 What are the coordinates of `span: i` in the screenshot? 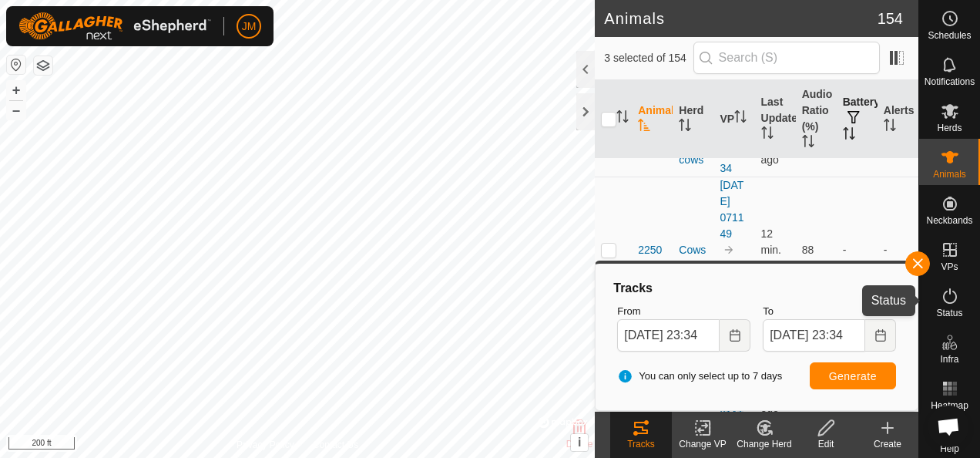 It's located at (580, 441).